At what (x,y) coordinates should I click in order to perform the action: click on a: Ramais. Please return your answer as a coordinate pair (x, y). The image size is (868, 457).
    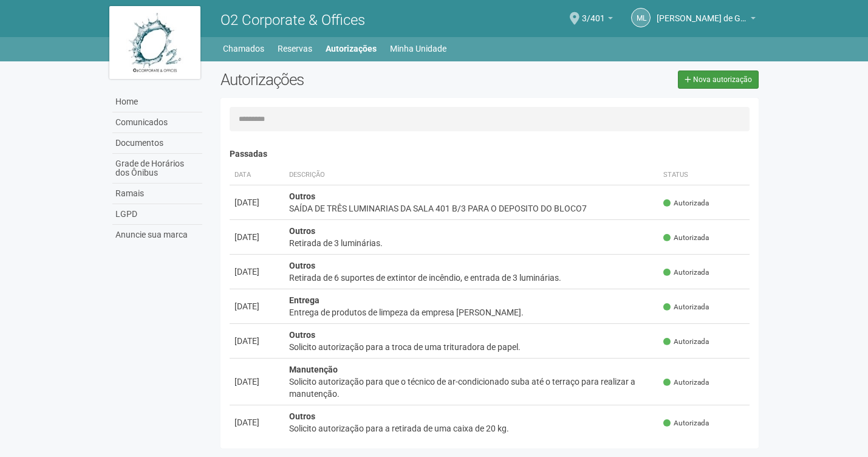
    Looking at the image, I should click on (157, 193).